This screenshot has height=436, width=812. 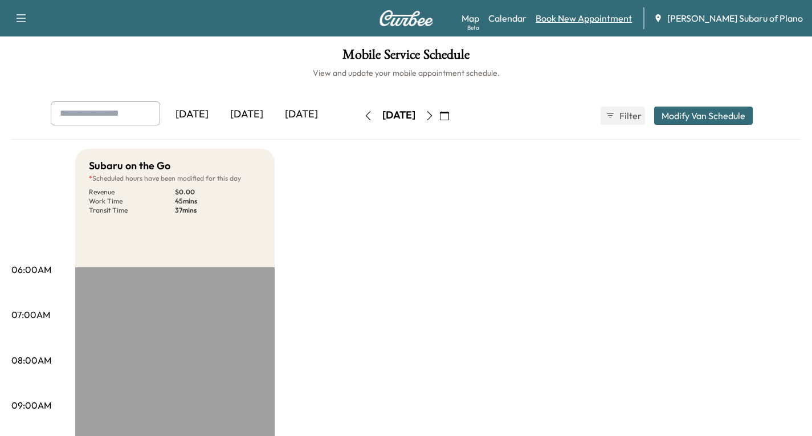 What do you see at coordinates (31, 405) in the screenshot?
I see `p: 09:00AM` at bounding box center [31, 405].